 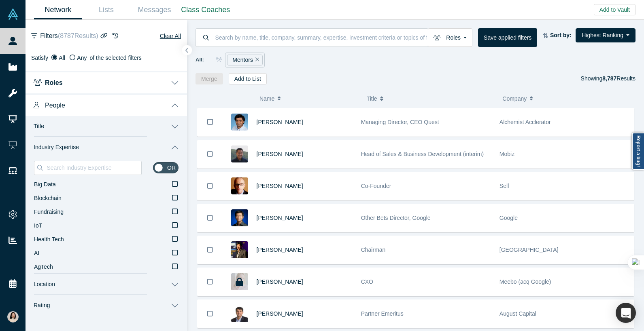 What do you see at coordinates (154, 10) in the screenshot?
I see `a: Messages` at bounding box center [154, 10].